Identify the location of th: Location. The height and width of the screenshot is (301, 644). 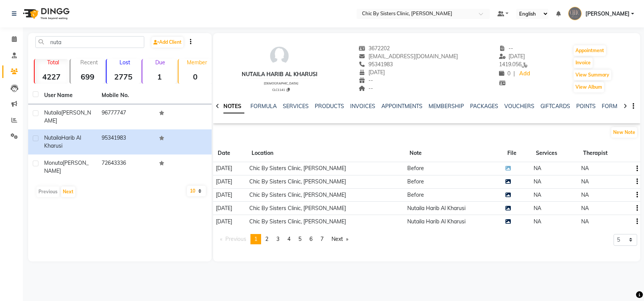
(325, 153).